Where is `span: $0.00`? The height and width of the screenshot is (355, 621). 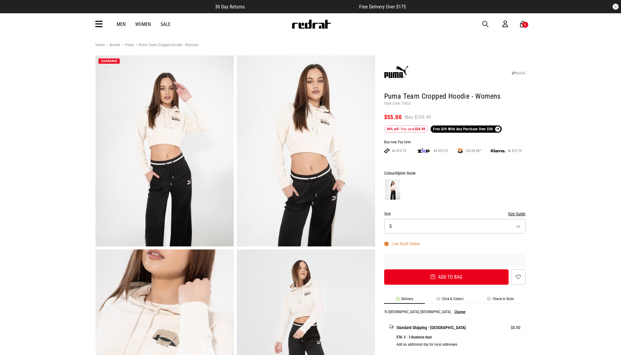
span: $0.00 is located at coordinates (515, 327).